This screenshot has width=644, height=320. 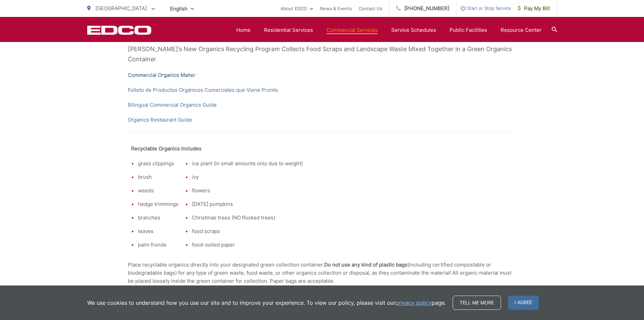 What do you see at coordinates (468, 30) in the screenshot?
I see `a: Public Facilities` at bounding box center [468, 30].